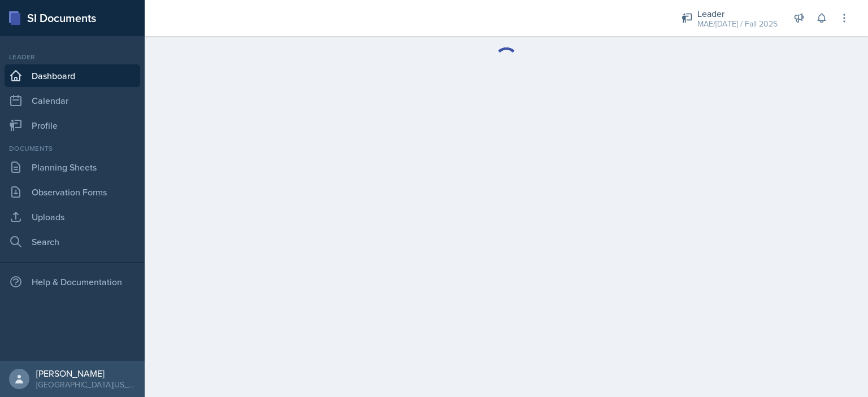 Image resolution: width=868 pixels, height=397 pixels. Describe the element at coordinates (72, 241) in the screenshot. I see `a: Search` at that location.